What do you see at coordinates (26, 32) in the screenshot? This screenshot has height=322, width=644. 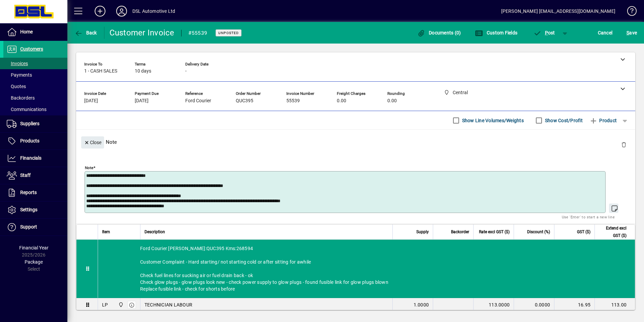 I see `span: Home` at bounding box center [26, 32].